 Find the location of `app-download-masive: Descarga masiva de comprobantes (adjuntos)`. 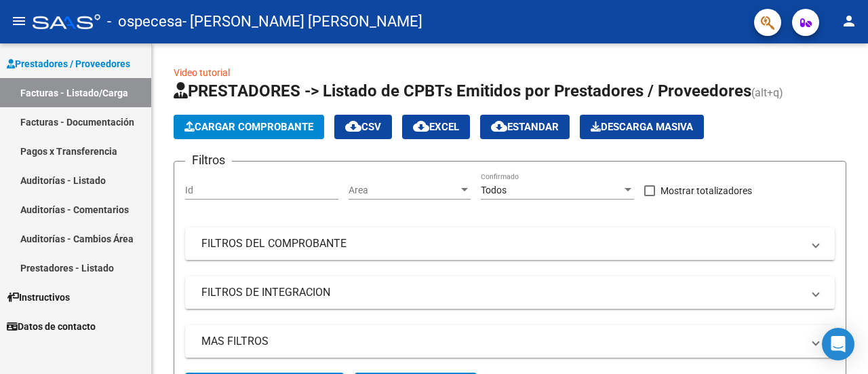

app-download-masive: Descarga masiva de comprobantes (adjuntos) is located at coordinates (641, 127).